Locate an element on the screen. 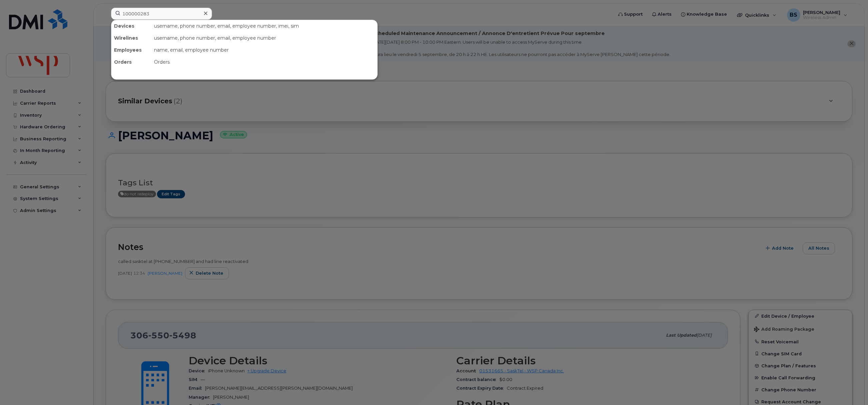 This screenshot has height=405, width=868. div: Wirelines is located at coordinates (131, 38).